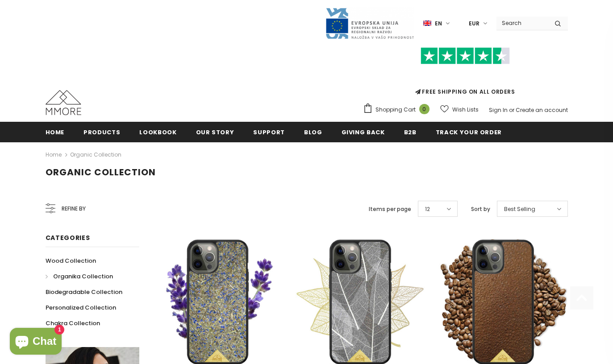 Image resolution: width=613 pixels, height=364 pixels. Describe the element at coordinates (465, 110) in the screenshot. I see `span: Wish Lists` at that location.